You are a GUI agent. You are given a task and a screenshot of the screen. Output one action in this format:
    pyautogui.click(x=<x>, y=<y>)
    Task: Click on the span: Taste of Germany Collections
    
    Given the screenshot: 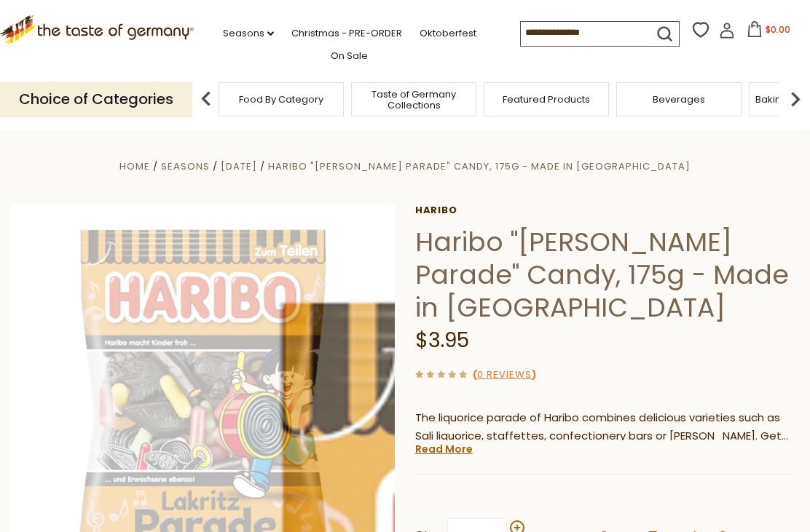 What is the action you would take?
    pyautogui.click(x=414, y=100)
    